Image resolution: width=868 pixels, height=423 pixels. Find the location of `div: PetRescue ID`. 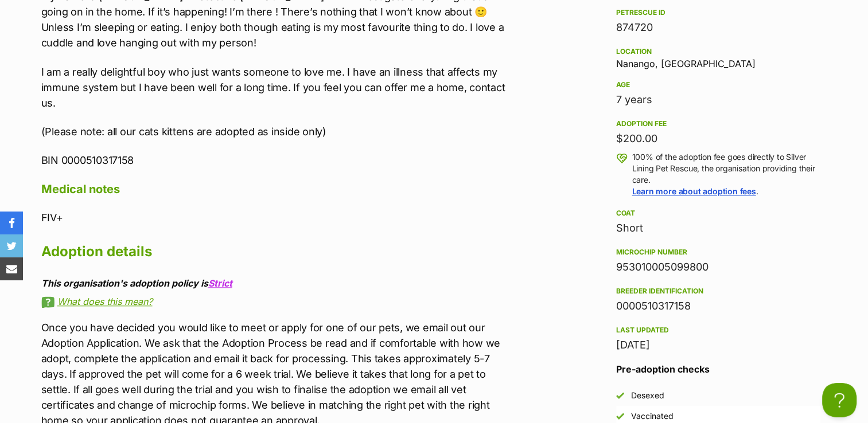

div: PetRescue ID is located at coordinates (718, 13).